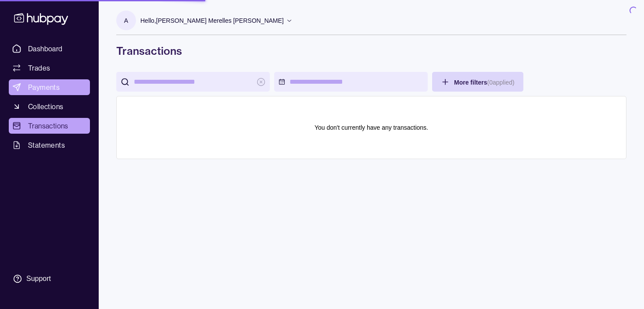  Describe the element at coordinates (49, 145) in the screenshot. I see `a: Statements` at that location.